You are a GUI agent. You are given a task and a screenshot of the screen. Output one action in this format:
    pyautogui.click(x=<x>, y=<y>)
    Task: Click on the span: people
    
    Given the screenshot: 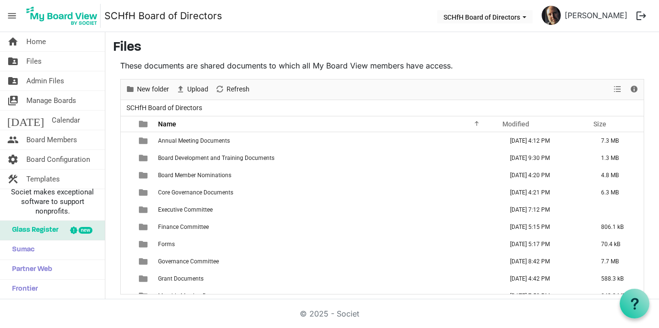 What is the action you would take?
    pyautogui.click(x=13, y=140)
    